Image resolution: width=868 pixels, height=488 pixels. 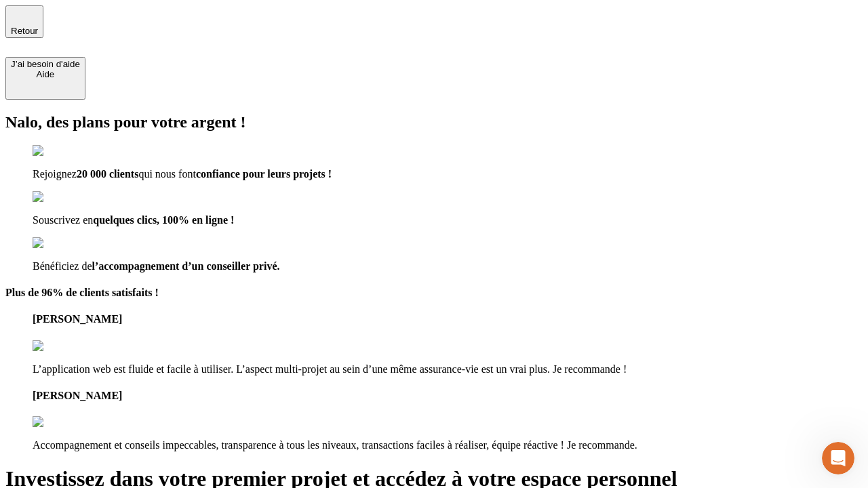 I want to click on span: confiance pour leurs projets !, so click(x=263, y=173).